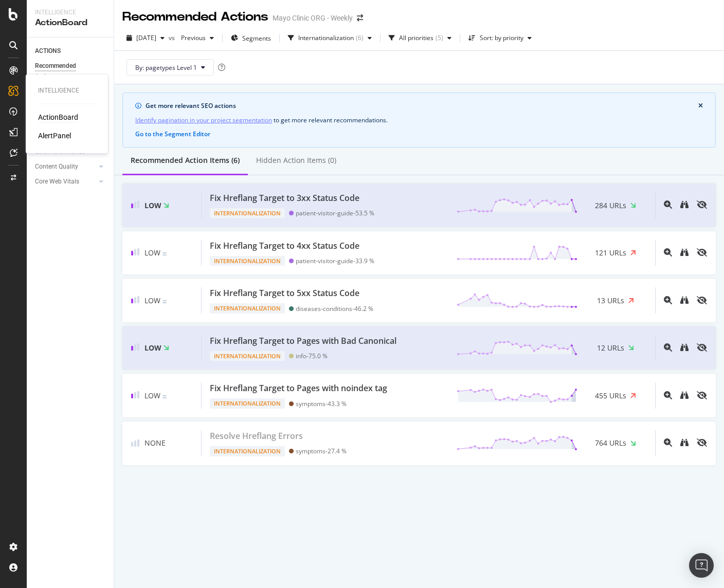 Image resolution: width=724 pixels, height=588 pixels. I want to click on a: ACTIONS, so click(71, 51).